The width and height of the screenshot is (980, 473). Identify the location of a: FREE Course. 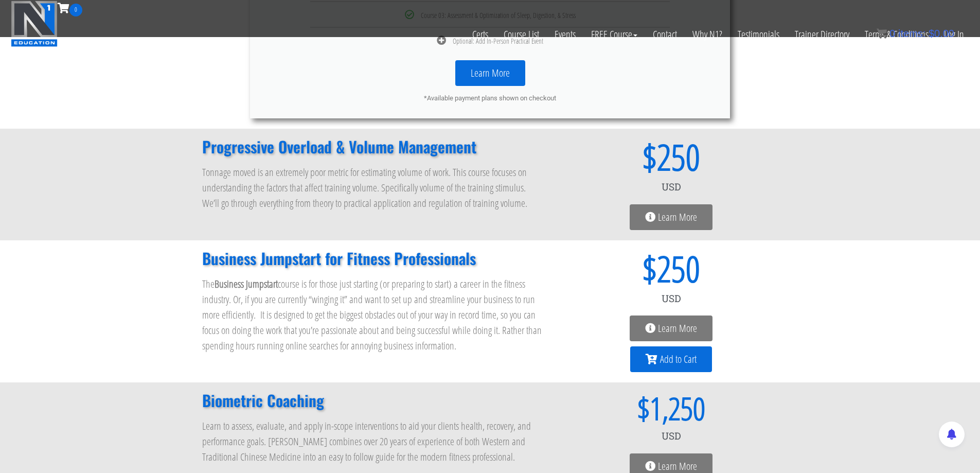
(614, 35).